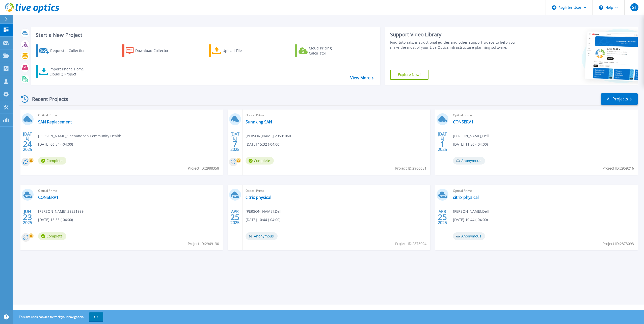  I want to click on div: JUN 2025, so click(27, 217).